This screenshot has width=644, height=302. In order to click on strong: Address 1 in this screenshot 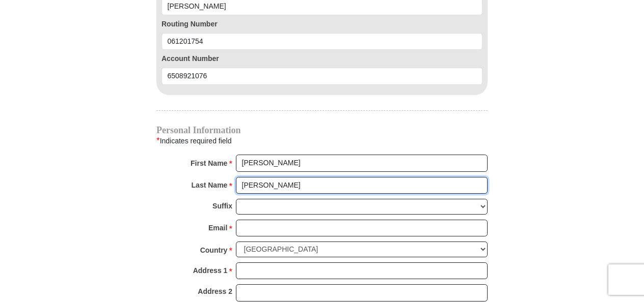, I will do `click(210, 271)`.